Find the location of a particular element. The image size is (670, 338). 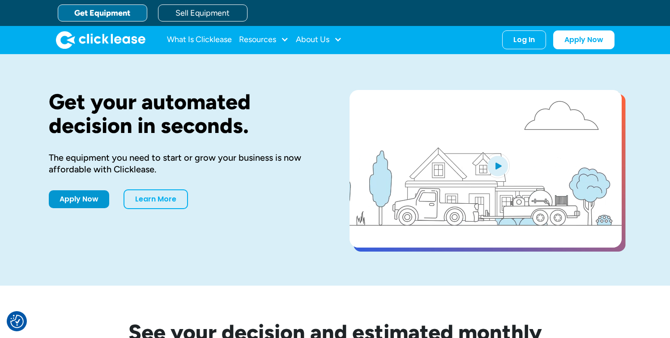

img: Blue play button logo on a light blue circular background is located at coordinates (497, 166).